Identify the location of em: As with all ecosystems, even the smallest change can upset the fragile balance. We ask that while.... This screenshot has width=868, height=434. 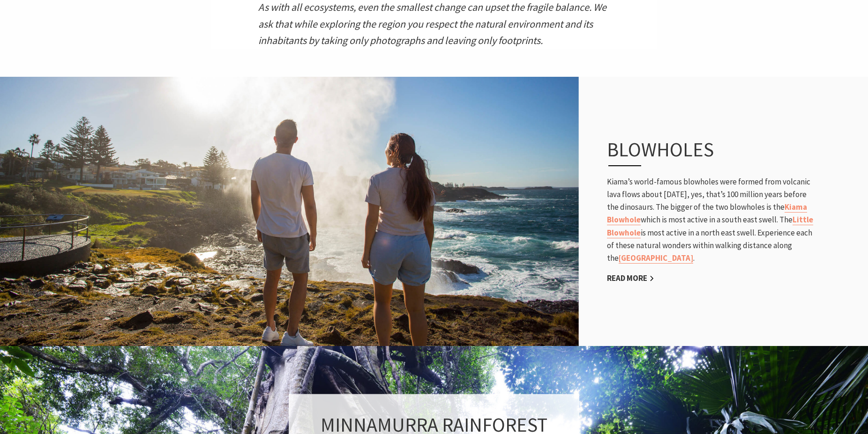
(433, 24).